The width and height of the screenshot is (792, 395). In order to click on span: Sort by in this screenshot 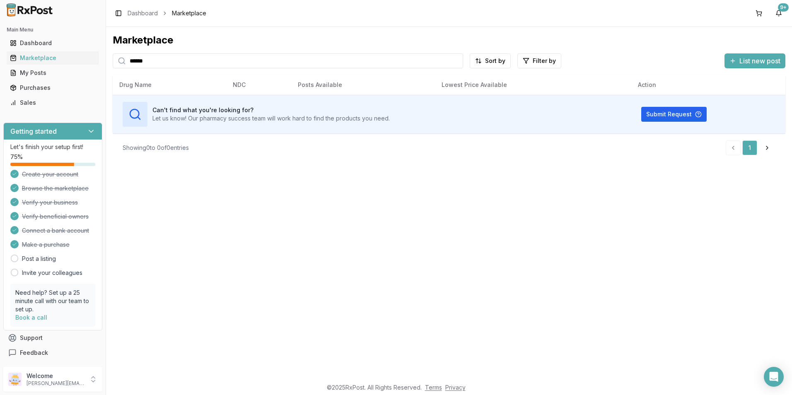, I will do `click(495, 61)`.